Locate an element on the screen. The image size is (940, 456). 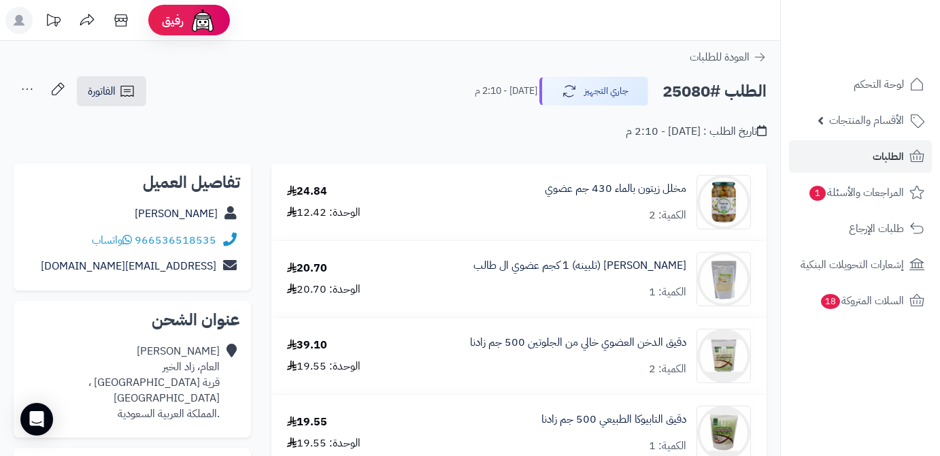
a: السلات المتروكة18 is located at coordinates (861, 301).